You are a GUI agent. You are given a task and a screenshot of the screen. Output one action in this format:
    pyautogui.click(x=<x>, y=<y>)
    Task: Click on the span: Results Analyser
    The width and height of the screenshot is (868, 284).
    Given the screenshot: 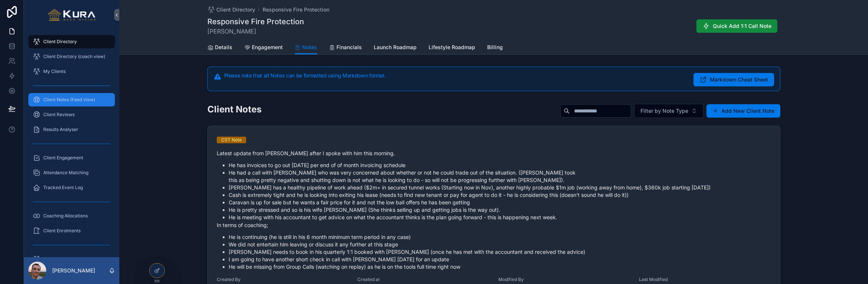 What is the action you would take?
    pyautogui.click(x=61, y=130)
    